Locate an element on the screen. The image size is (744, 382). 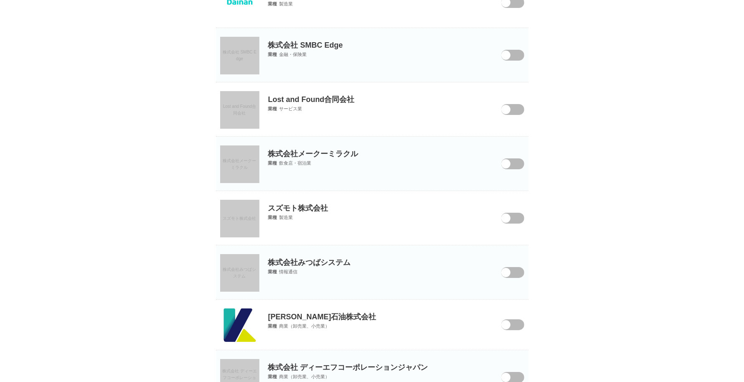
a: 株式会社メークーミラクル is located at coordinates (240, 164).